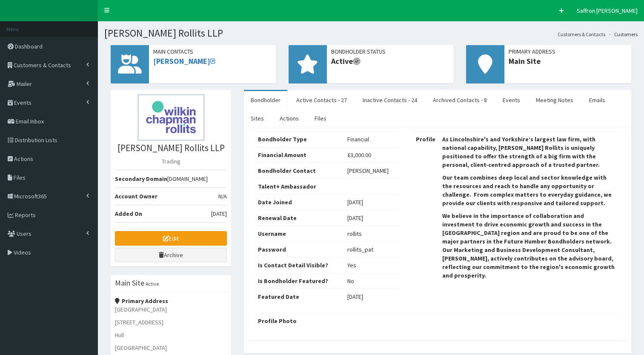 This screenshot has height=355, width=644. What do you see at coordinates (171, 335) in the screenshot?
I see `p: Hull` at bounding box center [171, 335].